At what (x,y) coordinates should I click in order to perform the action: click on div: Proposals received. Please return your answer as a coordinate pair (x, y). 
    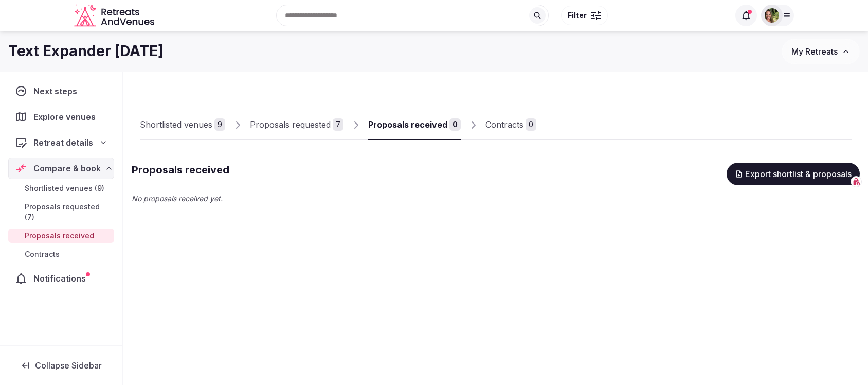
    Looking at the image, I should click on (408, 124).